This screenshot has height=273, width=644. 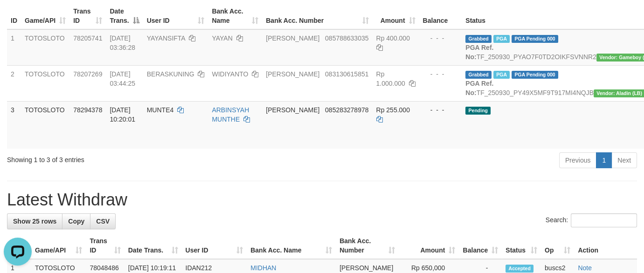 What do you see at coordinates (604, 161) in the screenshot?
I see `a: 1` at bounding box center [604, 161].